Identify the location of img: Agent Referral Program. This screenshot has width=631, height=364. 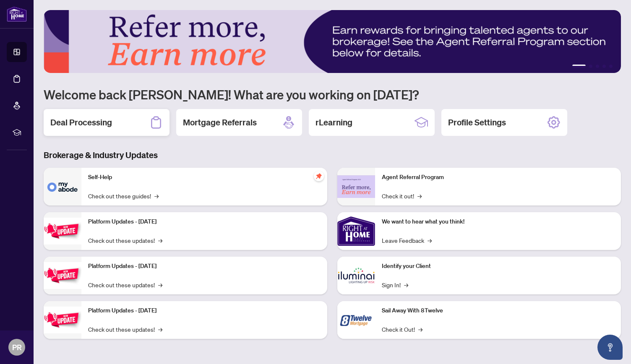
(357, 187).